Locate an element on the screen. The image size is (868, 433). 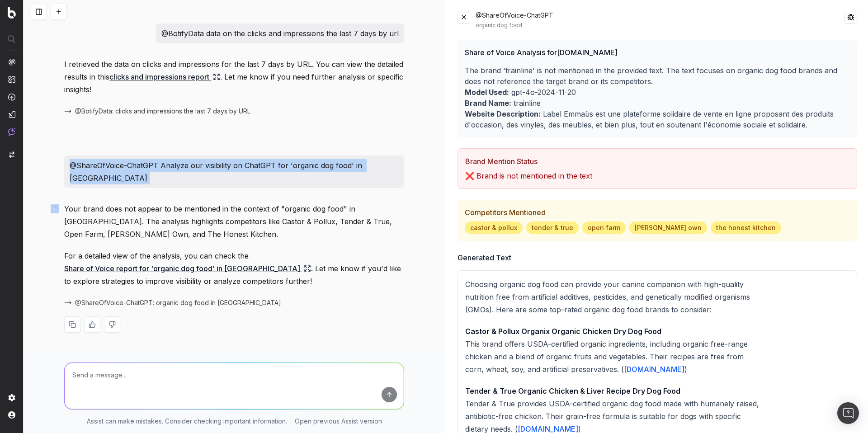
img: Activation is located at coordinates (12, 97).